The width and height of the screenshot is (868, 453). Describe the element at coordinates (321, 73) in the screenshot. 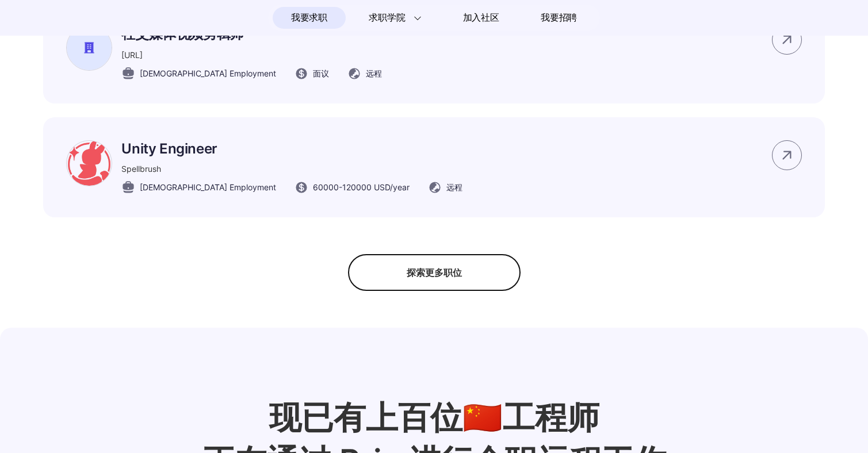

I see `span: 面议` at that location.